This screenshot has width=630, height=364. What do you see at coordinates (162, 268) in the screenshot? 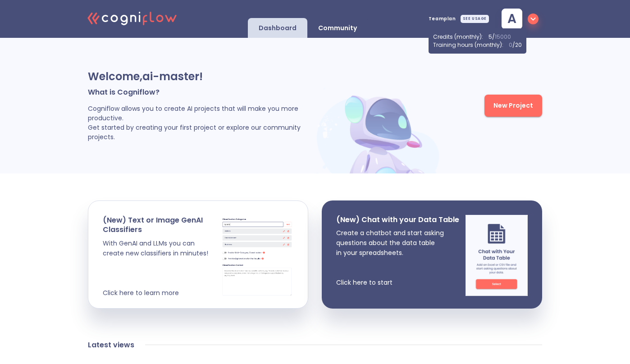
I see `p: With GenAI and LLMs you can create new classifiers in minutes! Click here to learn more` at bounding box center [162, 268].